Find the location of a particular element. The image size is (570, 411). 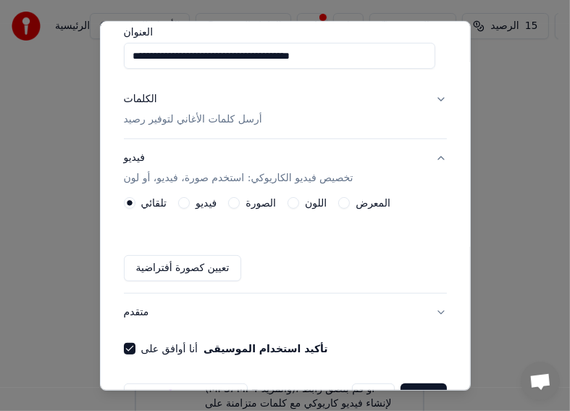

label: أنا أوافق على is located at coordinates (235, 349).